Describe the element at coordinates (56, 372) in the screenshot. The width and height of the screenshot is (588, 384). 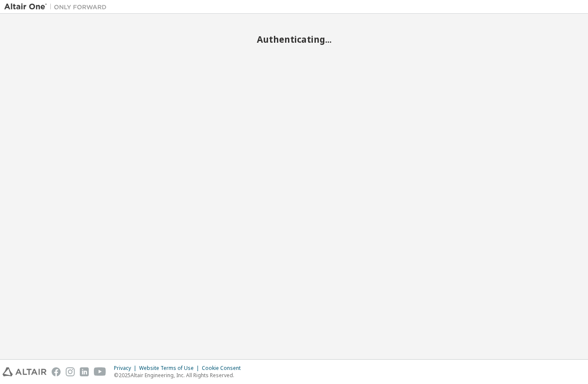
I see `img: facebook.svg` at that location.